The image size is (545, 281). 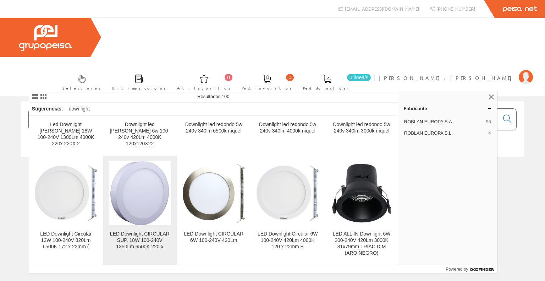 What do you see at coordinates (213, 128) in the screenshot?
I see `div: Downlight led redondo 5w 240v 340lm 6500k níquel` at bounding box center [213, 128].